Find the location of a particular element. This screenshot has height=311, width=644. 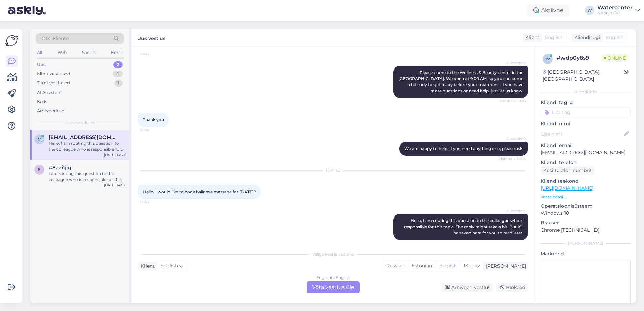

div: Hello, I am routing this question to the colleague who is responsible for this topic. The reply m... is located at coordinates (87, 147).